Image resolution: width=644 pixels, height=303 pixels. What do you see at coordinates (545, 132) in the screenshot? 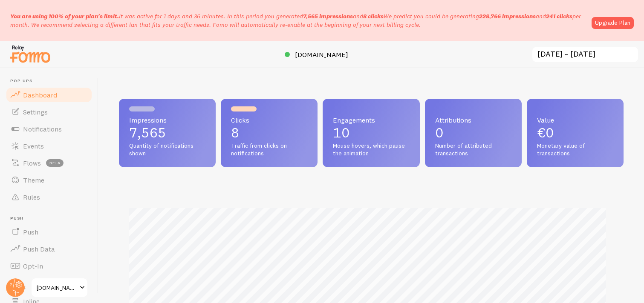
I see `span: €0` at bounding box center [545, 132].